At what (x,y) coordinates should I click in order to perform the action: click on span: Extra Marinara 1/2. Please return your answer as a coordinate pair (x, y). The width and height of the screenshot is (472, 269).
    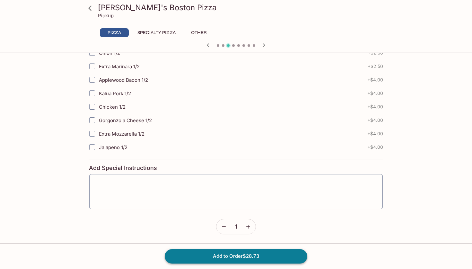
    Looking at the image, I should click on (119, 66).